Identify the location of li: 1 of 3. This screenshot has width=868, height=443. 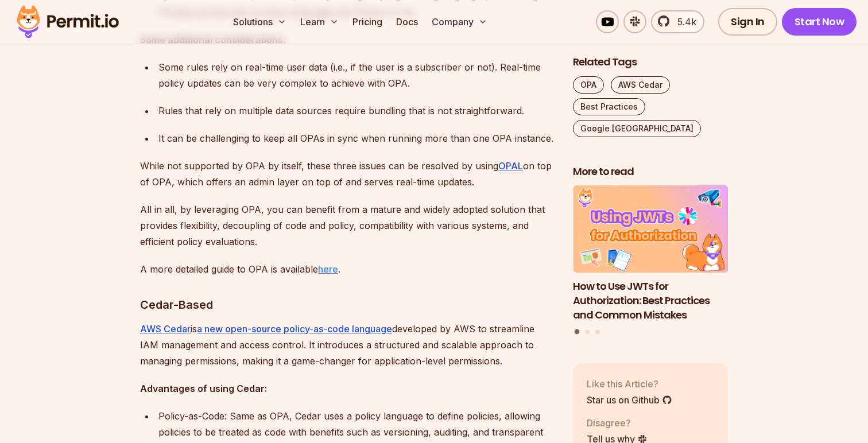
(650, 254).